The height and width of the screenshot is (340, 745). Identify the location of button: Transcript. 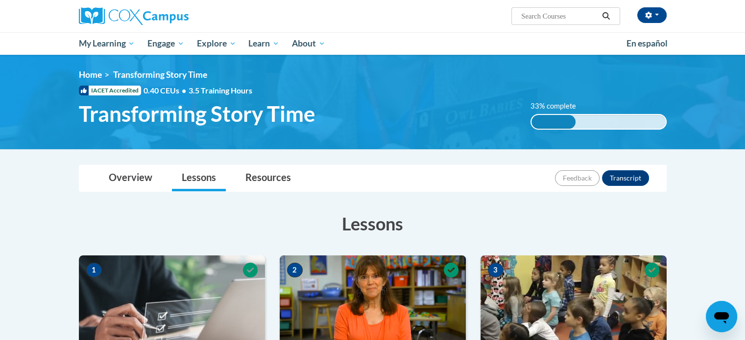
(625, 178).